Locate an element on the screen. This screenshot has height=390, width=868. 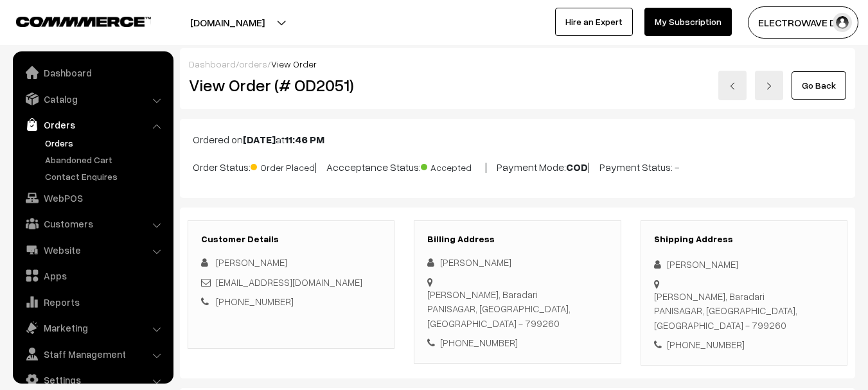
img: left-arrow.png is located at coordinates (733, 86).